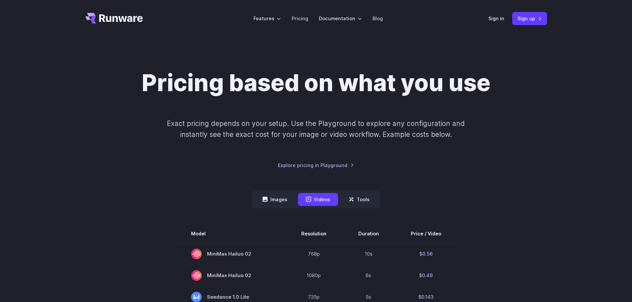 The image size is (632, 302). I want to click on td: $0.49, so click(426, 275).